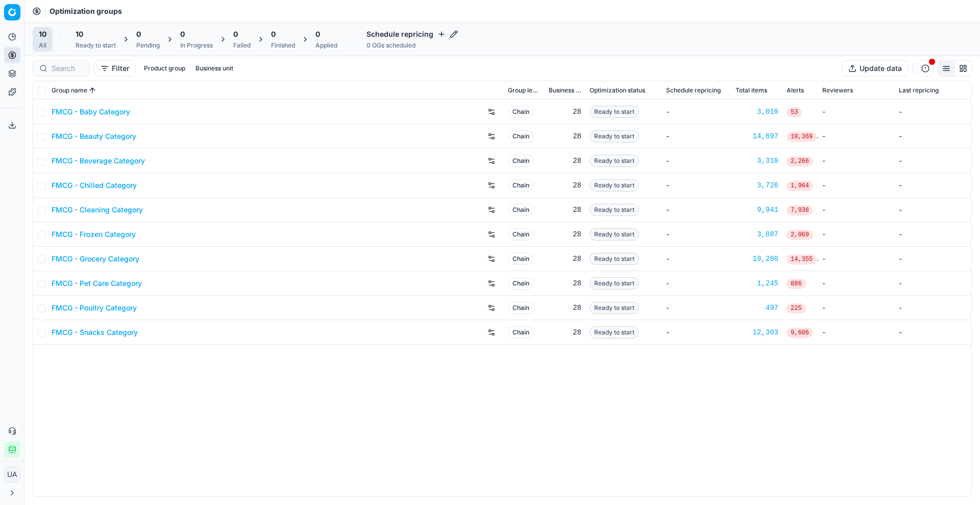  Describe the element at coordinates (42, 45) in the screenshot. I see `div: All` at that location.